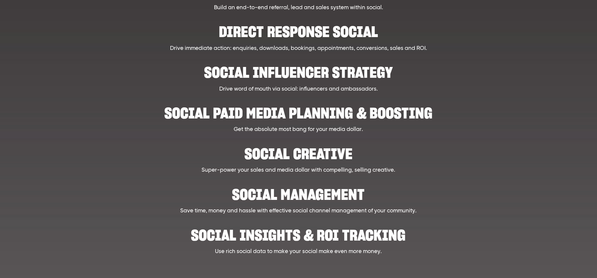 Image resolution: width=597 pixels, height=278 pixels. What do you see at coordinates (299, 211) in the screenshot?
I see `p: Save time, money and hassle with effective social channel management of your community.` at bounding box center [299, 211].